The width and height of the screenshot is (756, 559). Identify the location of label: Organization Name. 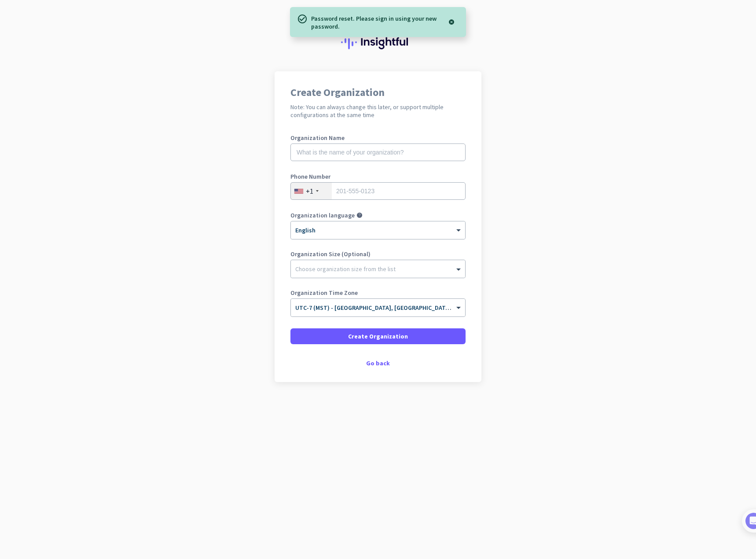
(378, 138).